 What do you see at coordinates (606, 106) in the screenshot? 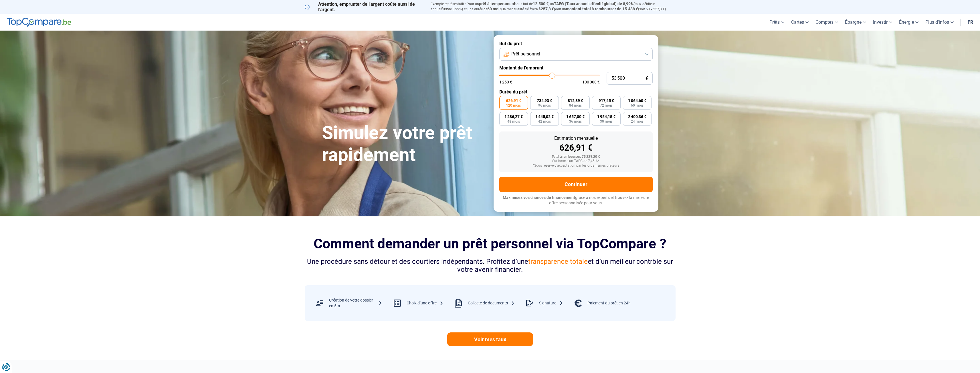
I see `span: 72 mois` at bounding box center [606, 106].